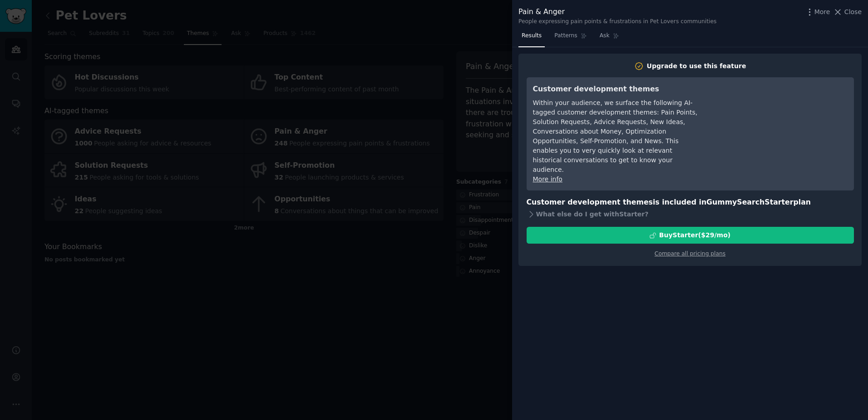  What do you see at coordinates (615, 89) in the screenshot?
I see `h3: Customer development themes` at bounding box center [615, 89].